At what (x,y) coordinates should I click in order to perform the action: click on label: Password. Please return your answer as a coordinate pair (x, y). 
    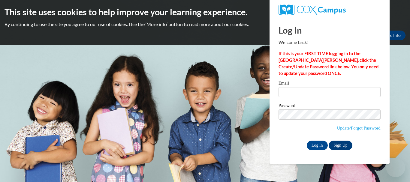
    Looking at the image, I should click on (330, 107).